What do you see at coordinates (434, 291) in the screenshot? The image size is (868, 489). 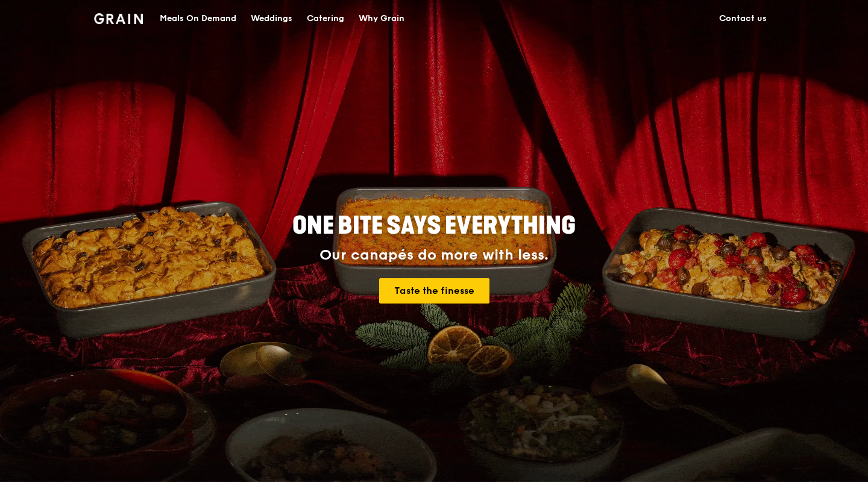 I see `a: Taste the finesse` at bounding box center [434, 291].